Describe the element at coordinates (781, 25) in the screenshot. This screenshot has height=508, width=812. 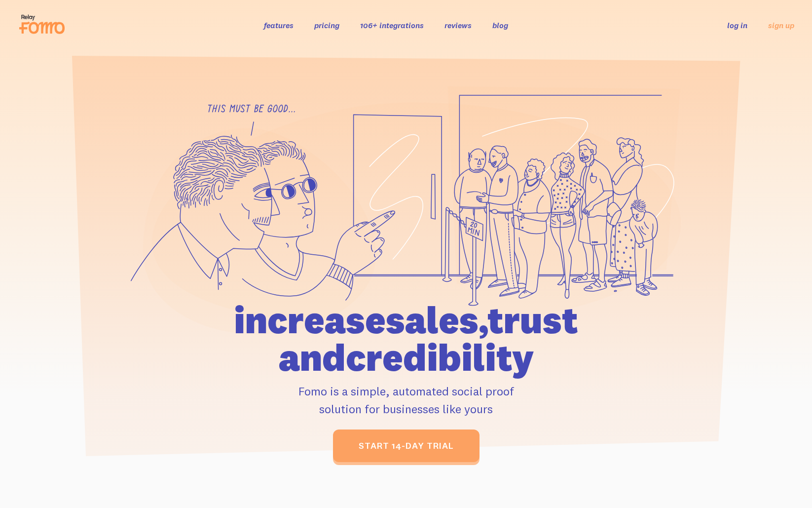
I see `a: sign up` at that location.